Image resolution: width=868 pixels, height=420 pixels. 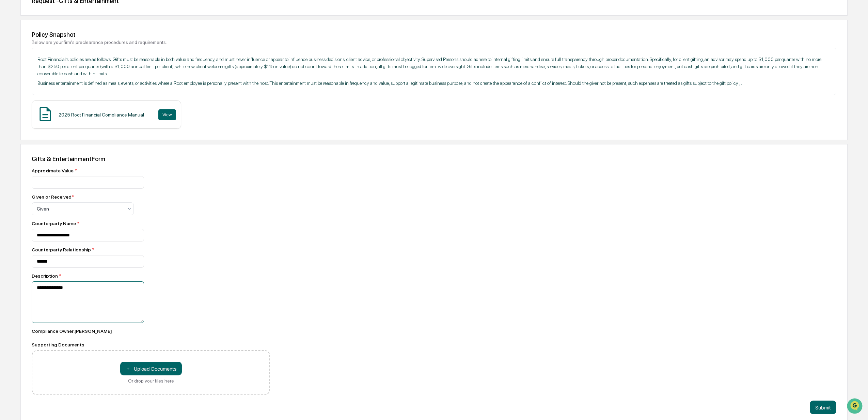 I want to click on div: Policy Snapshot, so click(x=434, y=35).